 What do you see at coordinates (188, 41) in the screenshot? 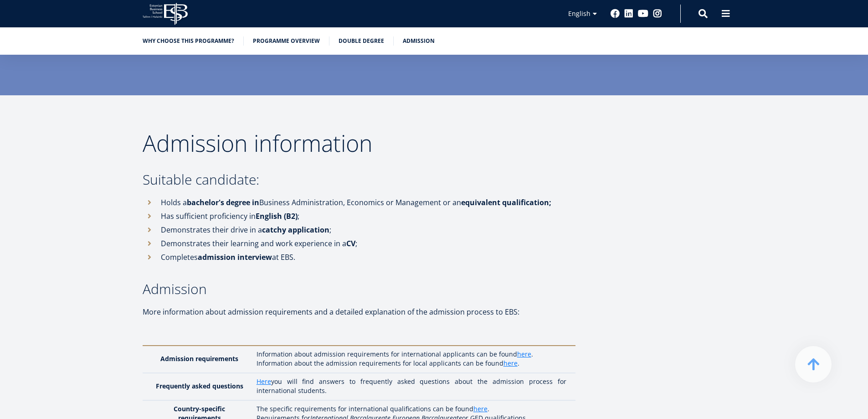
I see `a: Why choose this programme?` at bounding box center [188, 41].